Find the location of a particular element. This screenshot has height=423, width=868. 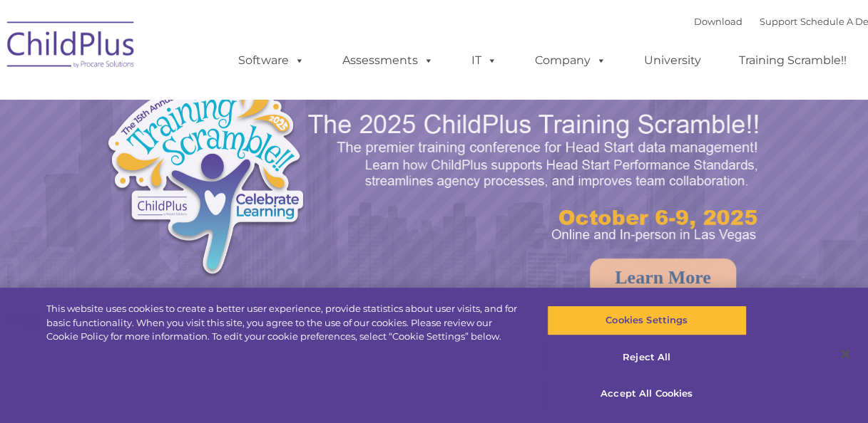

a: University is located at coordinates (673, 61).